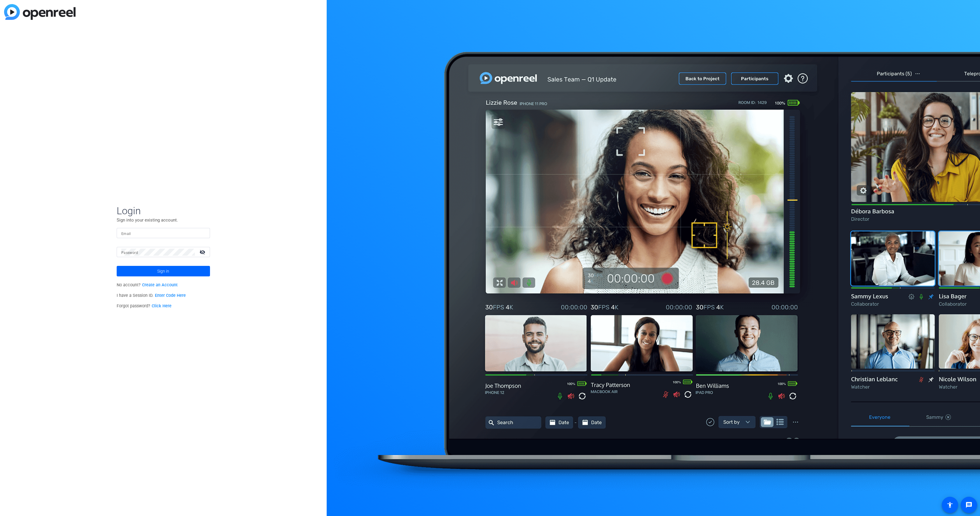  What do you see at coordinates (151, 295) in the screenshot?
I see `span: I have a Session ID.` at bounding box center [151, 295].